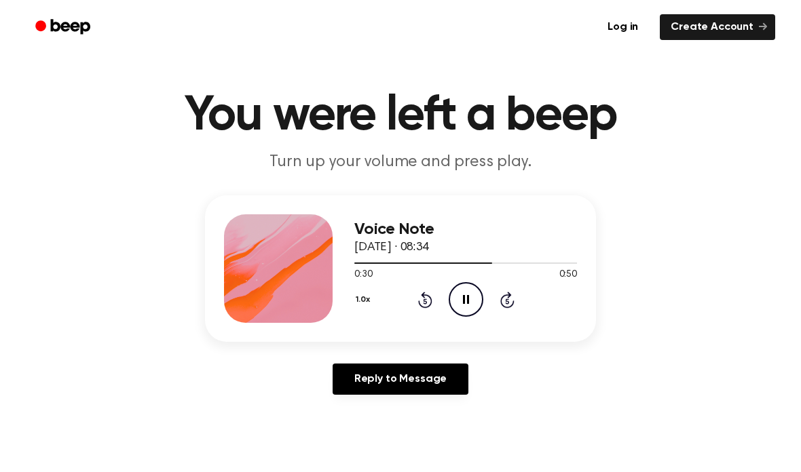 Image resolution: width=801 pixels, height=472 pixels. What do you see at coordinates (466, 229) in the screenshot?
I see `h3: Voice Note` at bounding box center [466, 229].